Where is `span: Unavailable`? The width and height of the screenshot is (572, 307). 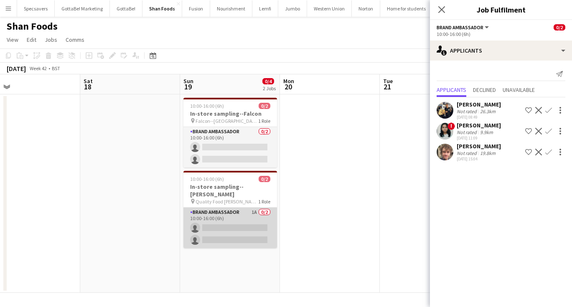
span: Unavailable is located at coordinates (518, 90).